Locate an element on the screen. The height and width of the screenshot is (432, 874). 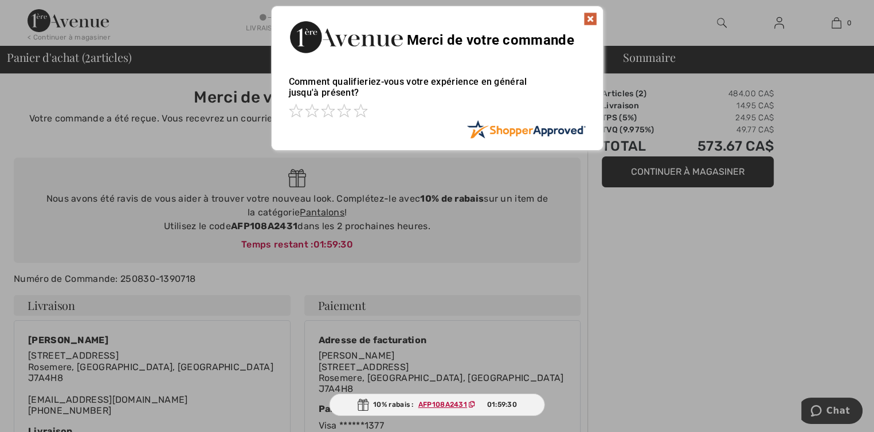
img: Gift.svg is located at coordinates (363, 405).